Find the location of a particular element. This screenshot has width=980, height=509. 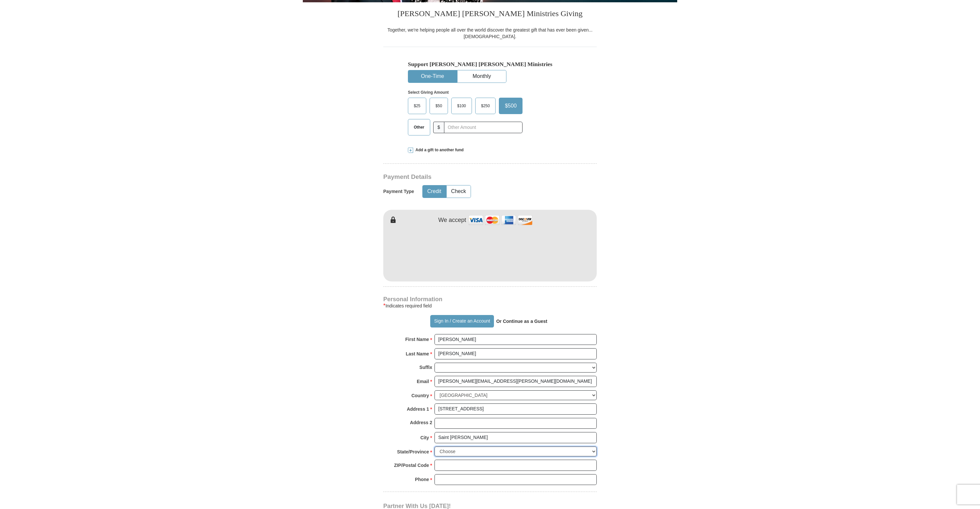

h4: Personal Information is located at coordinates (490, 299).